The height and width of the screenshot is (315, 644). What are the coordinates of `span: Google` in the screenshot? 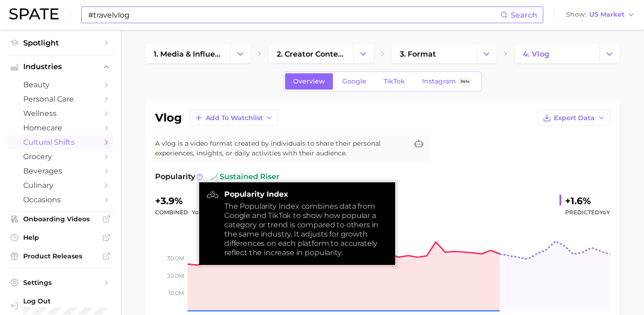 It's located at (354, 82).